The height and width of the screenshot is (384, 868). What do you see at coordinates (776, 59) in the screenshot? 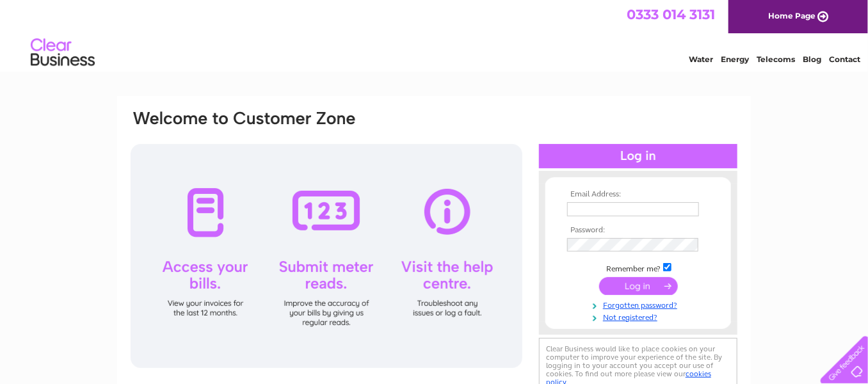
I see `a: Telecoms` at bounding box center [776, 59].